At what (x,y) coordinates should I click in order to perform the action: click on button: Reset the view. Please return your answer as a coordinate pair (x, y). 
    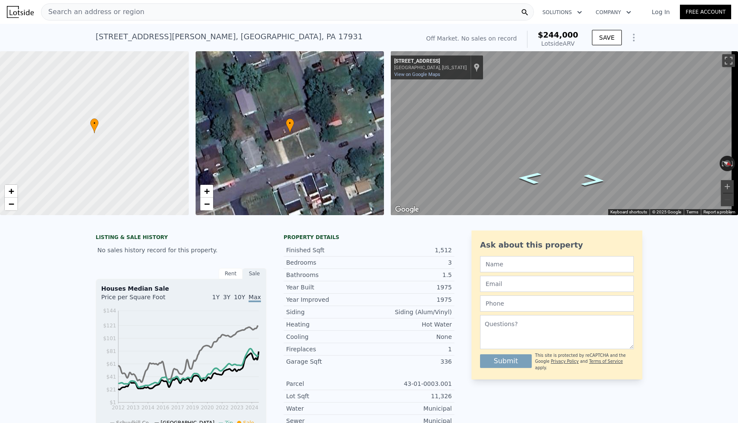
    Looking at the image, I should click on (727, 163).